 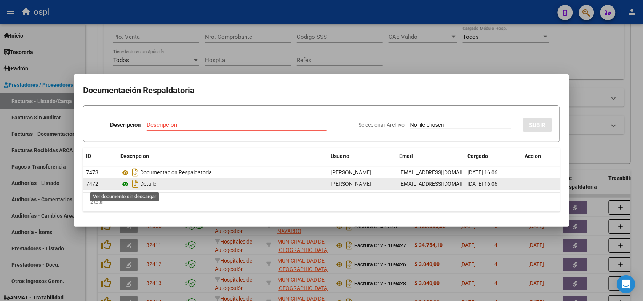 I want to click on datatable-header-cell: ID, so click(x=100, y=156).